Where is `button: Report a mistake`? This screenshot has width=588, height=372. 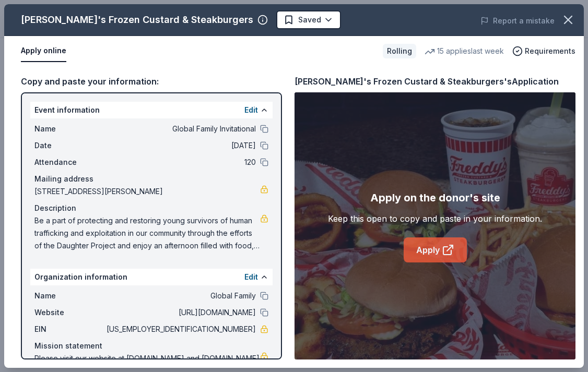
button: Report a mistake is located at coordinates (517, 21).